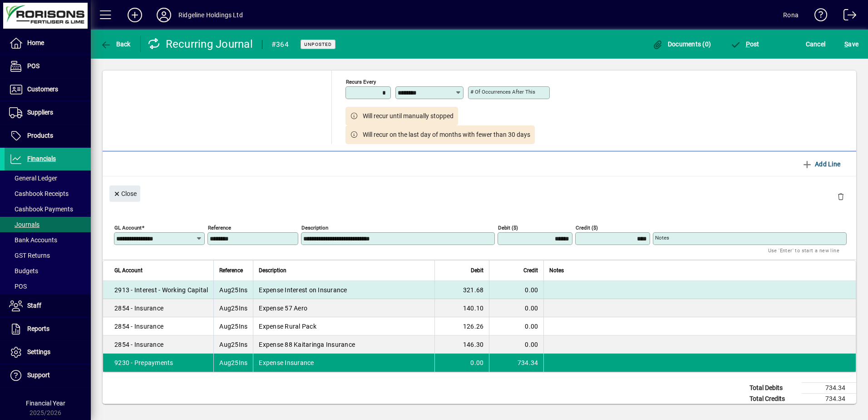 Image resolution: width=868 pixels, height=420 pixels. What do you see at coordinates (446, 134) in the screenshot?
I see `span: Will recur on the last day of months with fewer than 30 days` at bounding box center [446, 134].